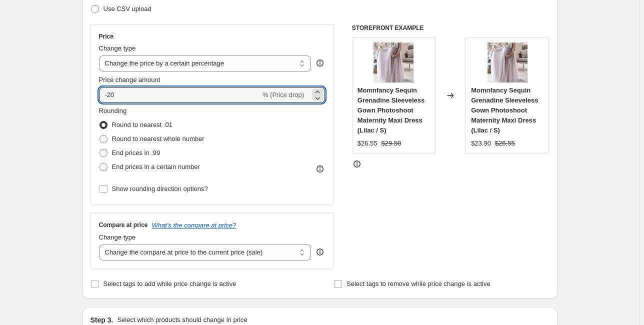 This screenshot has height=325, width=644. I want to click on span: Use CSV upload, so click(128, 9).